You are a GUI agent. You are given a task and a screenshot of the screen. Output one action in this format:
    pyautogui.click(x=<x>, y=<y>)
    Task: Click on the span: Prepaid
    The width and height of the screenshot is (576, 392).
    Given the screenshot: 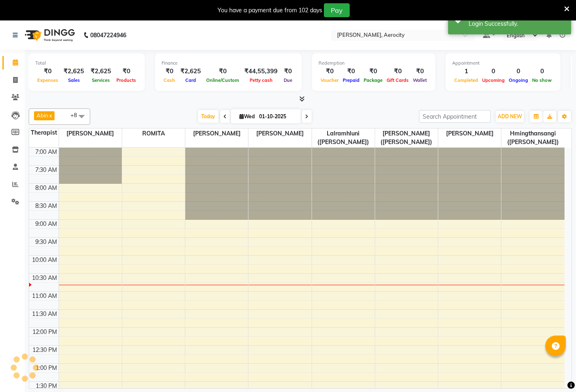 What is the action you would take?
    pyautogui.click(x=351, y=81)
    